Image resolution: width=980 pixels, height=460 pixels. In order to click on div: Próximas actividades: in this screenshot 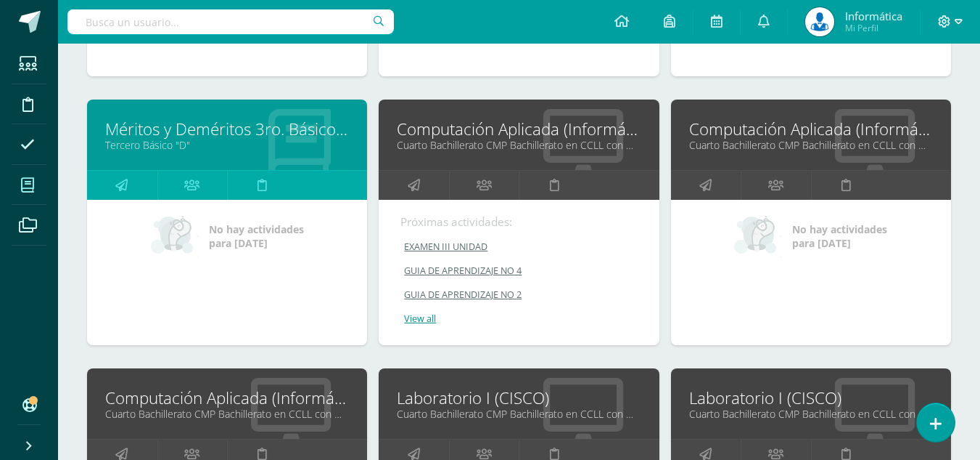, I will do `click(518, 221)`.